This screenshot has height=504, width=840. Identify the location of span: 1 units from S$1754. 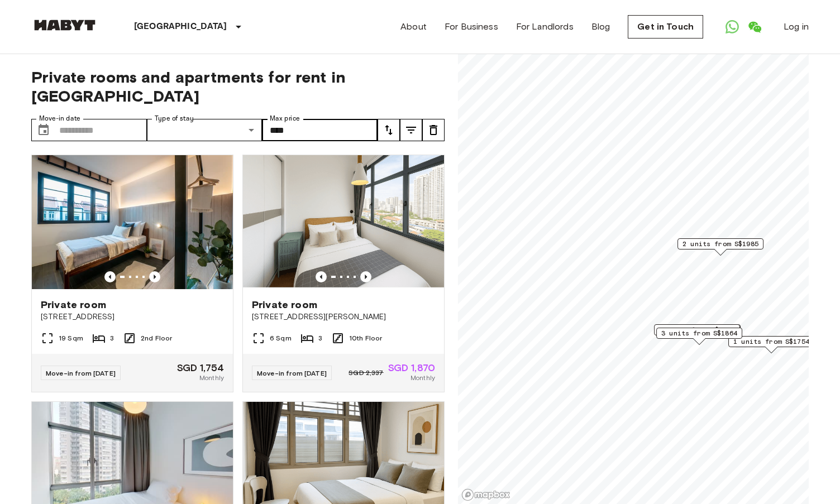
(771, 341).